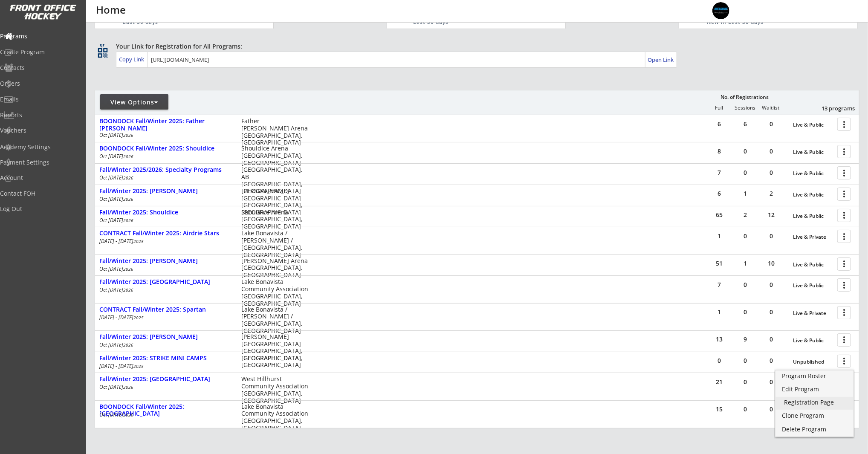 The width and height of the screenshot is (868, 454). Describe the element at coordinates (814, 403) in the screenshot. I see `div: Registration Page` at that location.